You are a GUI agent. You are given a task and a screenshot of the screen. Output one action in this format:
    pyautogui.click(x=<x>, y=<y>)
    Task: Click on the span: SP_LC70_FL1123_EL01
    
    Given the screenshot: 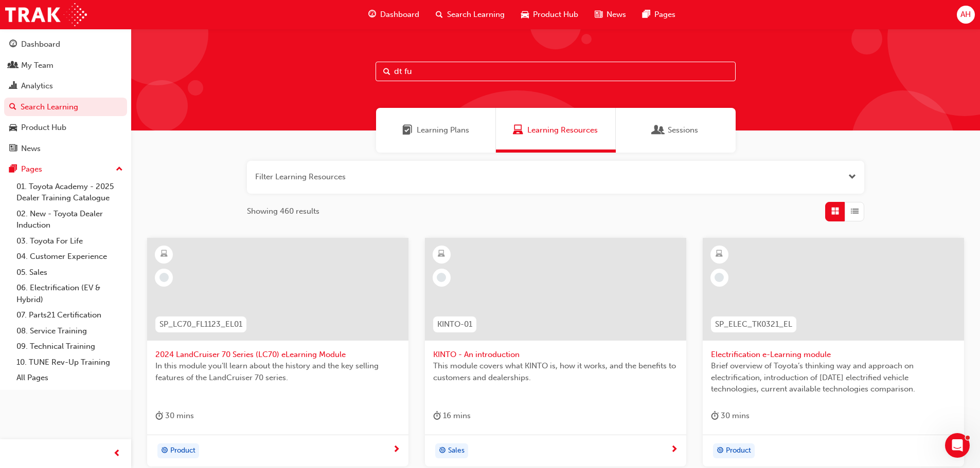 What is the action you would take?
    pyautogui.click(x=201, y=324)
    